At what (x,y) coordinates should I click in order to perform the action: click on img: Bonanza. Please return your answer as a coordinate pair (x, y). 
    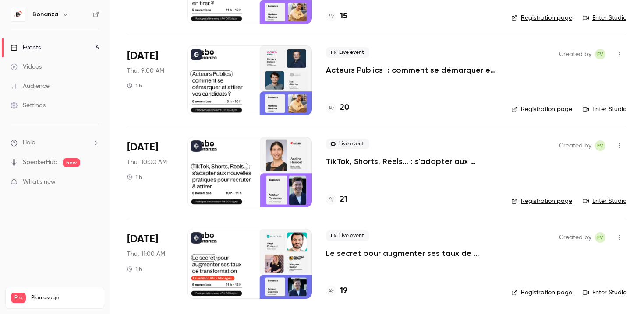
    Looking at the image, I should click on (18, 15).